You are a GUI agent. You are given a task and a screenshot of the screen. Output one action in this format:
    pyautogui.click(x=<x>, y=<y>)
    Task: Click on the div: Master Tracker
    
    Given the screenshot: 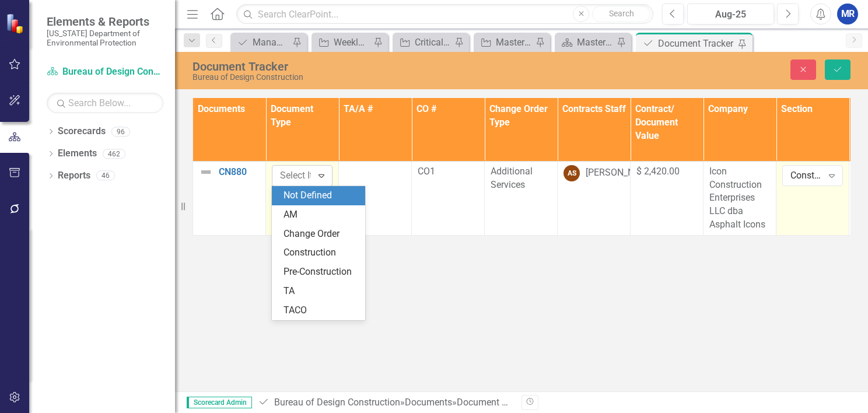 What is the action you would take?
    pyautogui.click(x=595, y=42)
    